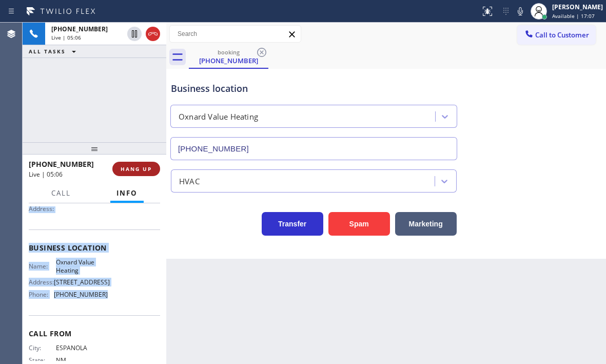 The image size is (606, 364). Describe the element at coordinates (228, 56) in the screenshot. I see `div: (505) 929-2034` at that location.